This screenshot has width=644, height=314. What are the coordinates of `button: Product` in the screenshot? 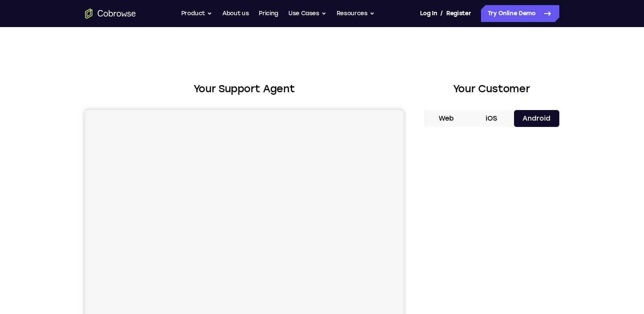 It's located at (197, 14).